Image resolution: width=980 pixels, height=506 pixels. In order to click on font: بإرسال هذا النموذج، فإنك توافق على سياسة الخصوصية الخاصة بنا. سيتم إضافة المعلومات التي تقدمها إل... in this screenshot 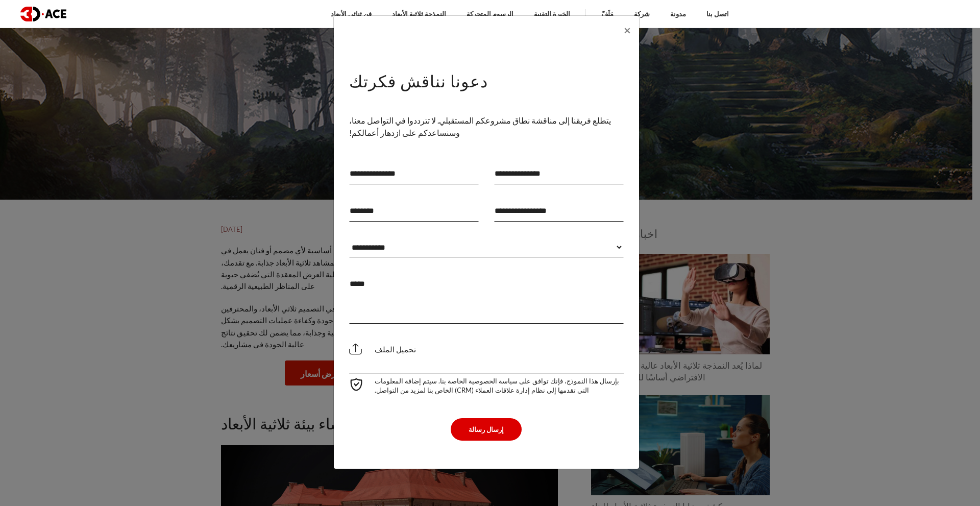, I will do `click(497, 386)`.